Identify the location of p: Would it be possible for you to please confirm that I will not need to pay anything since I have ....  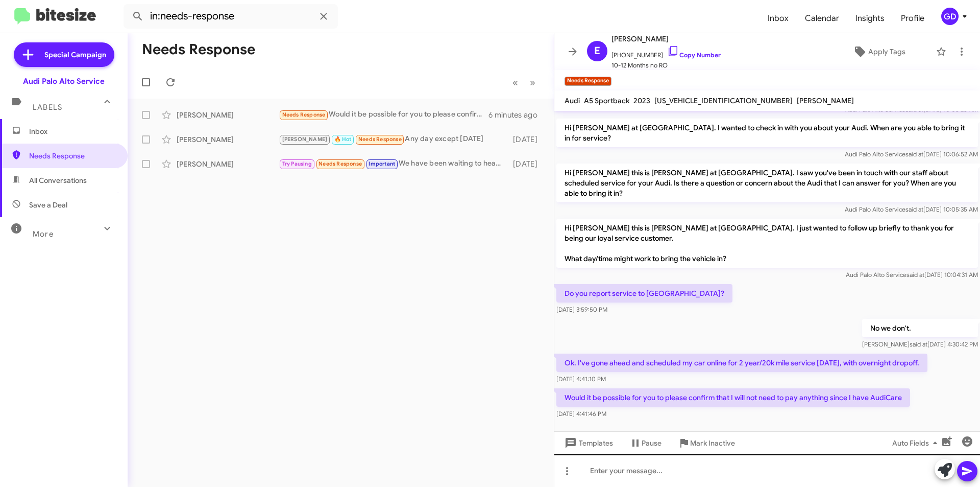
(733, 397).